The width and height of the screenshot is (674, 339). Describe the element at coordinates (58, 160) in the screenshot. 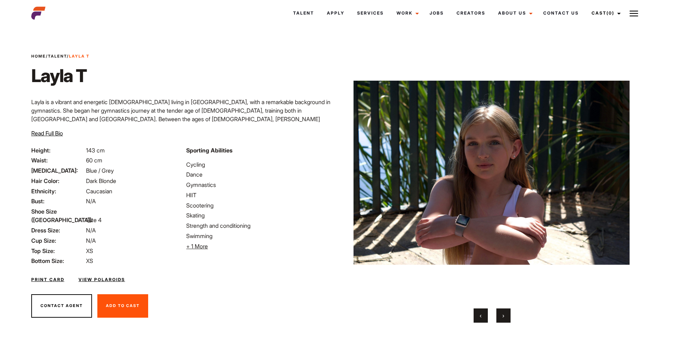

I see `span: Waist:` at that location.